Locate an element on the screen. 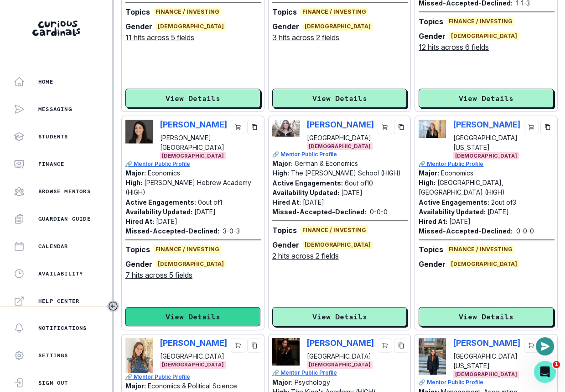 The image size is (565, 392). u: 11 hits across 5 fields is located at coordinates (160, 38).